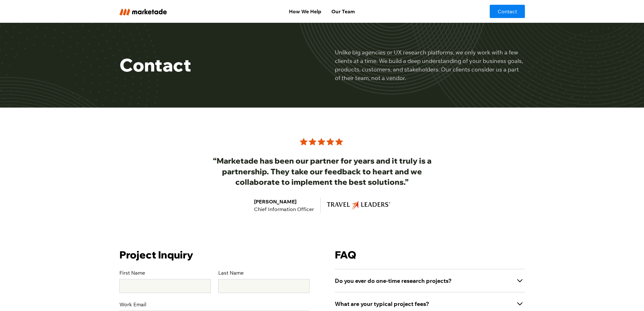 The image size is (644, 311). I want to click on h3: “Marketade has been our partner for years and it truly is a partnership. They take our feedback t..., so click(322, 172).